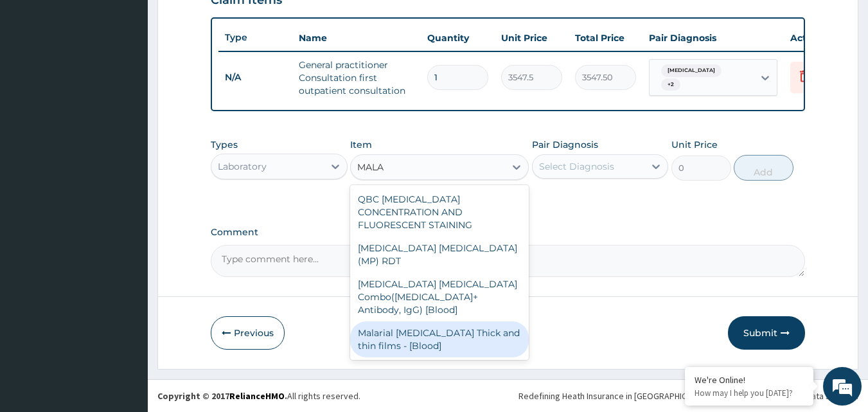  I want to click on img: d_794563401_company_1708531726252_794563401, so click(38, 81).